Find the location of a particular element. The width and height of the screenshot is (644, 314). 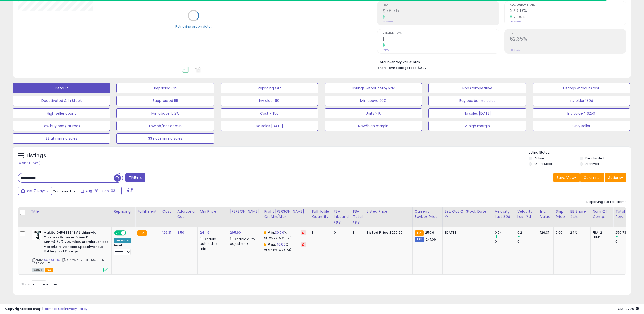

div: 0.00 is located at coordinates (560, 233).